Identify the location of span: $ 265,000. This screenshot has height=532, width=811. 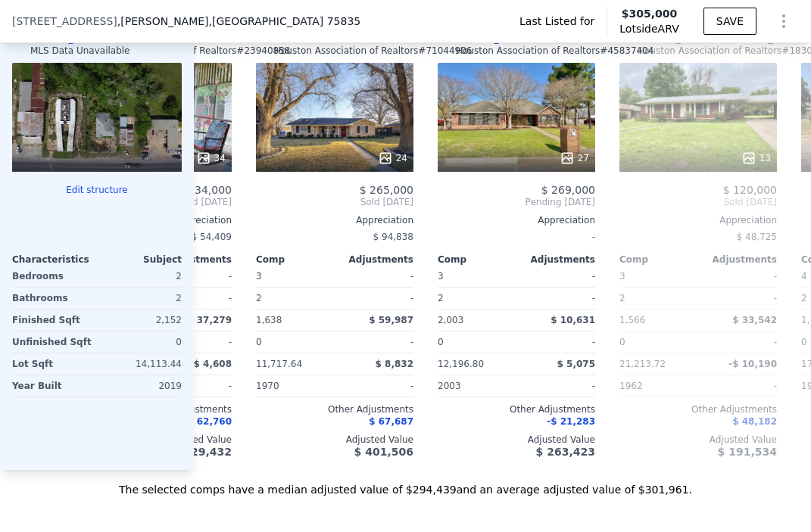
(386, 190).